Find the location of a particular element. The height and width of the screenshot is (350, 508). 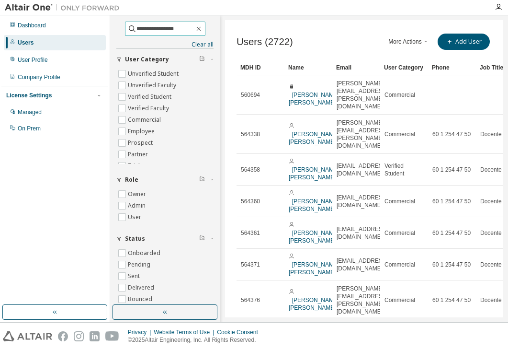

label: Unverified Student is located at coordinates (154, 74).